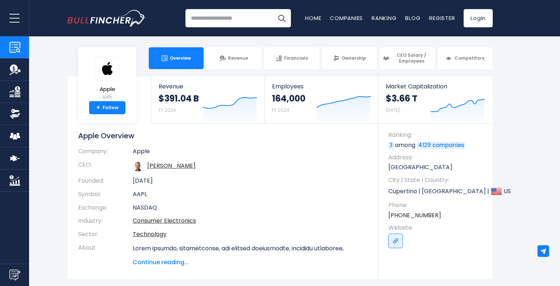 Image resolution: width=560 pixels, height=286 pixels. Describe the element at coordinates (234, 58) in the screenshot. I see `a: Revenue` at that location.